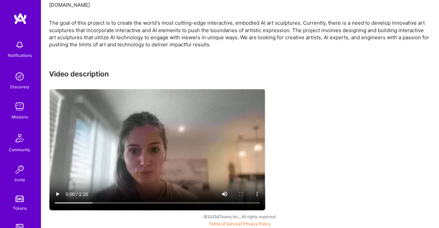  I want to click on img: Community, so click(20, 138).